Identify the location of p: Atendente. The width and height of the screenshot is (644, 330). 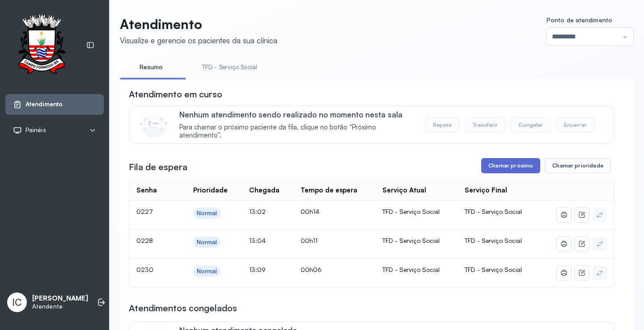
(60, 307).